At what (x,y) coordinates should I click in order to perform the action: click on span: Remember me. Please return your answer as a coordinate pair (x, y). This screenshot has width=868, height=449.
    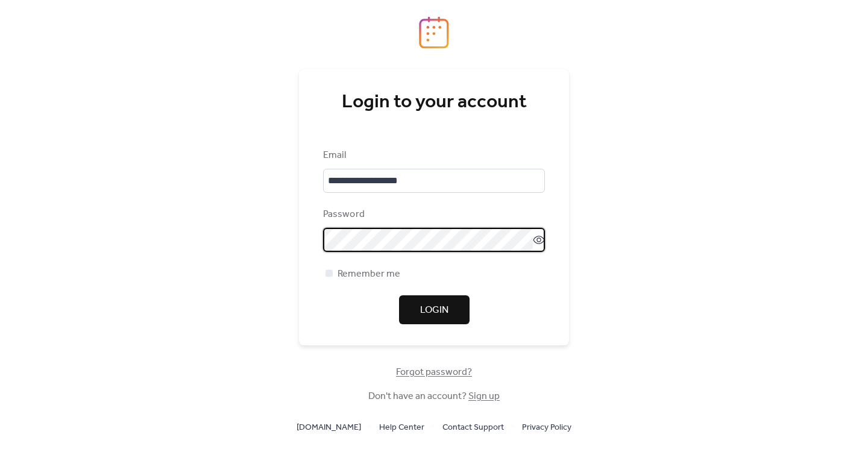
    Looking at the image, I should click on (369, 274).